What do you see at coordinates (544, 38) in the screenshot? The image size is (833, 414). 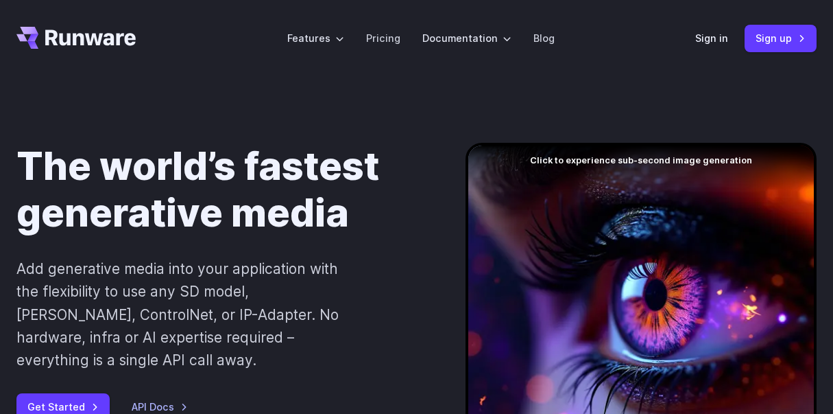 I see `a: Blog` at bounding box center [544, 38].